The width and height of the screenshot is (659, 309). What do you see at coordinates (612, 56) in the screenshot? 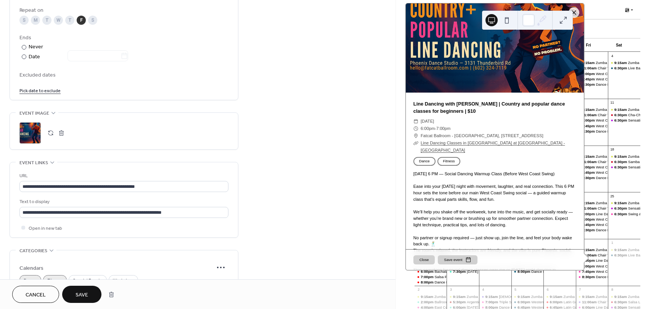
I see `div: 4` at bounding box center [612, 56].